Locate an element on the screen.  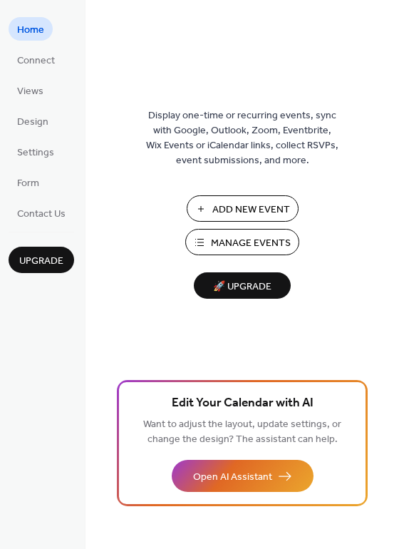
span: Upgrade is located at coordinates (41, 261).